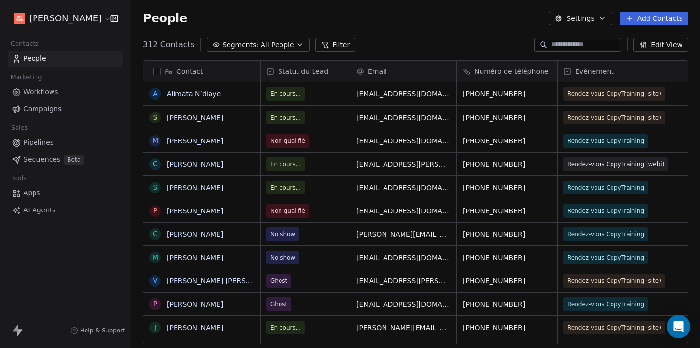 Image resolution: width=700 pixels, height=348 pixels. Describe the element at coordinates (65, 143) in the screenshot. I see `a: Pipelines` at that location.